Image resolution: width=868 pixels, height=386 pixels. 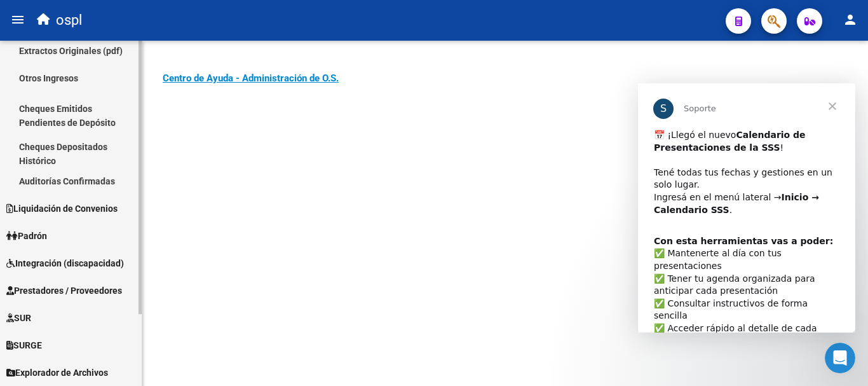 I want to click on b: Inicio → Calendario SSS, so click(x=98, y=120).